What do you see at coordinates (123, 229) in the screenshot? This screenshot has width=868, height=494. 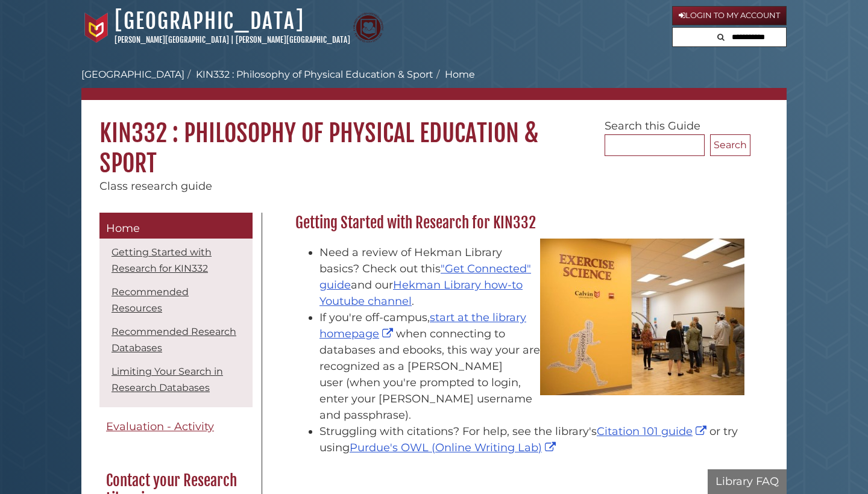 I see `span: Home` at bounding box center [123, 229].